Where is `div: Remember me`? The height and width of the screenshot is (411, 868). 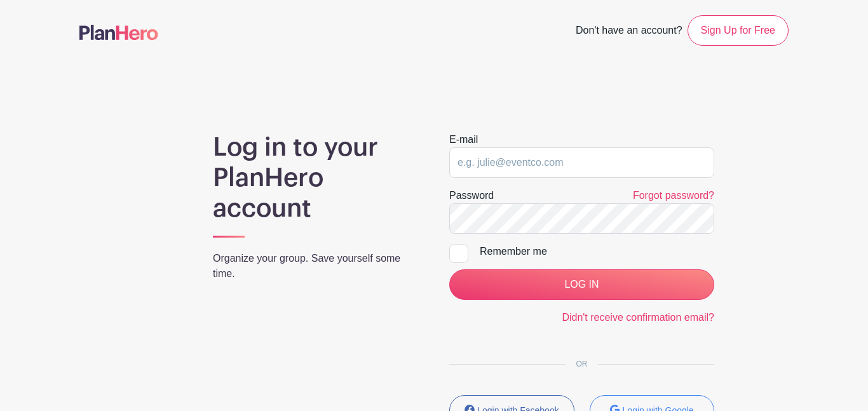
div: Remember me is located at coordinates (597, 252).